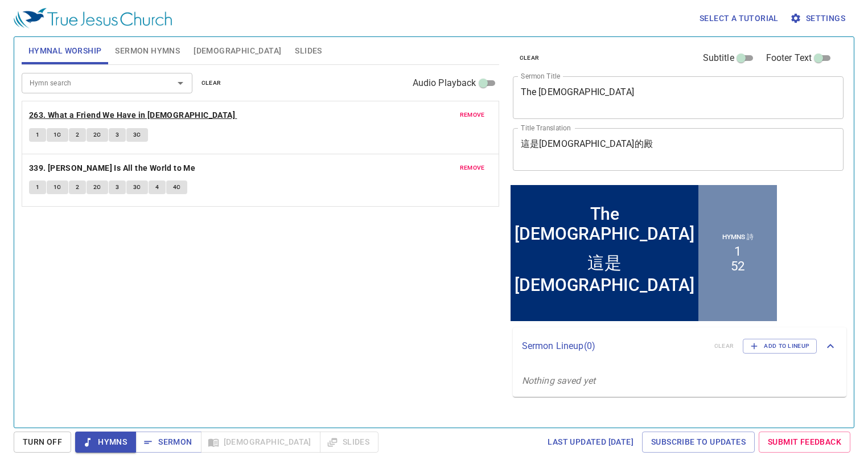 This screenshot has height=468, width=868. I want to click on span: 4C, so click(177, 187).